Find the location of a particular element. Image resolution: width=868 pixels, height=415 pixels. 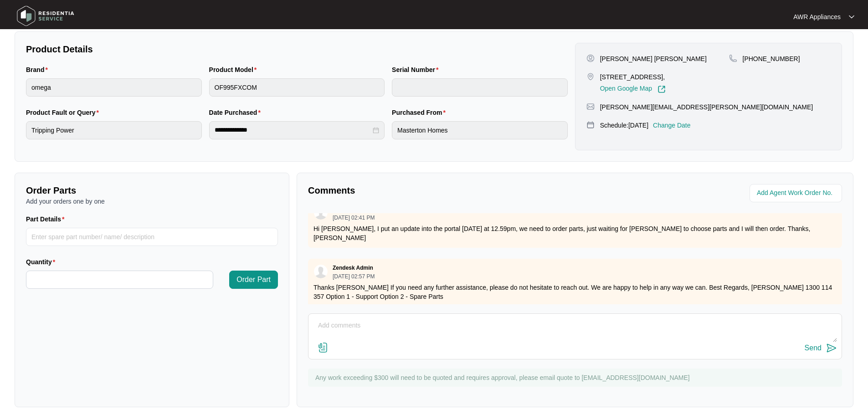

button: Send is located at coordinates (821, 348).